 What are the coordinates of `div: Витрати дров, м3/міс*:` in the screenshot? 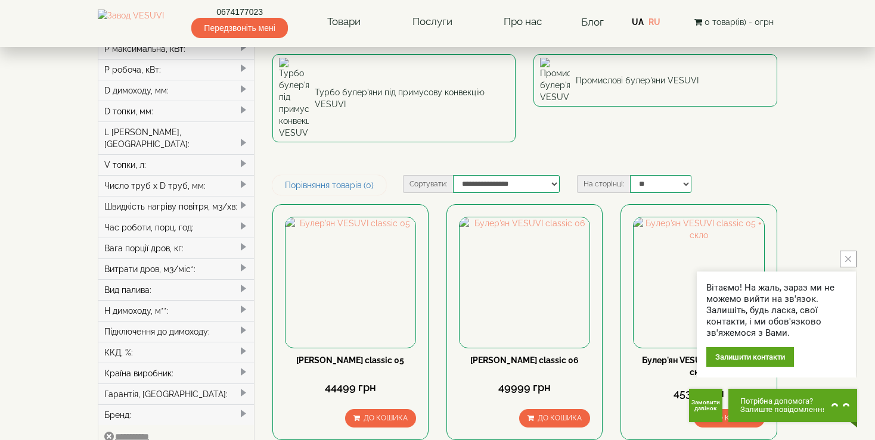 It's located at (176, 269).